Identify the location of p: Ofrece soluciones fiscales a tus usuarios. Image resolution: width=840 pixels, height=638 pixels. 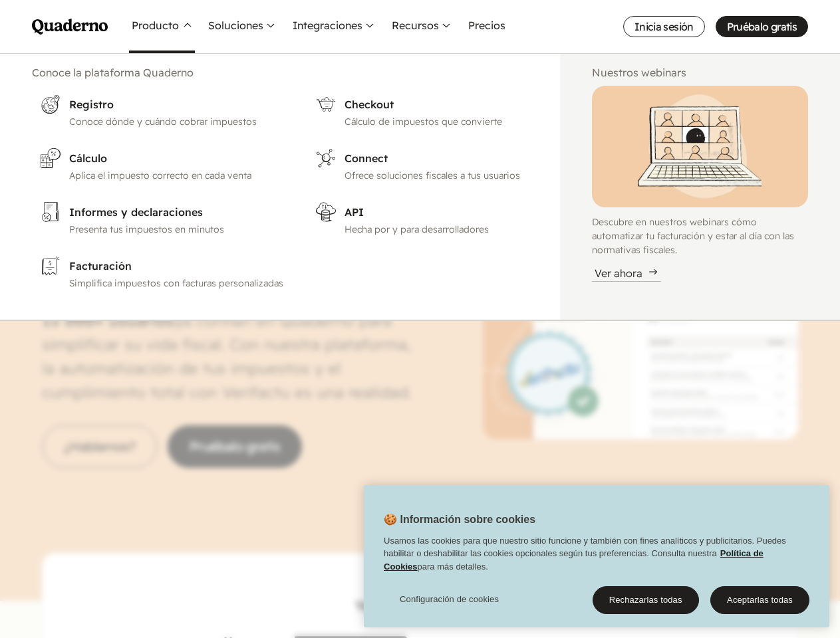
(432, 176).